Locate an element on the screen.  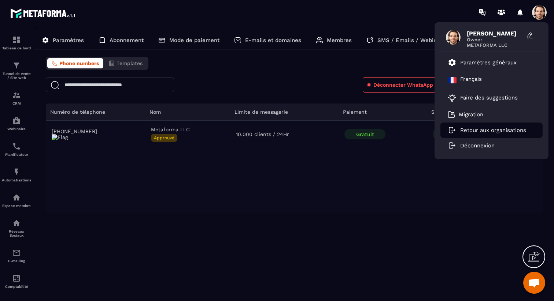
th: Nom is located at coordinates (187, 112).